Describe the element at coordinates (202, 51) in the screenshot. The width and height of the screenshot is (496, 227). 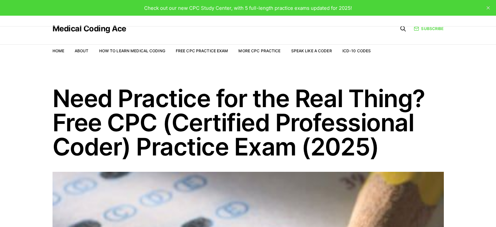
I see `a: Free CPC Practice Exam` at that location.